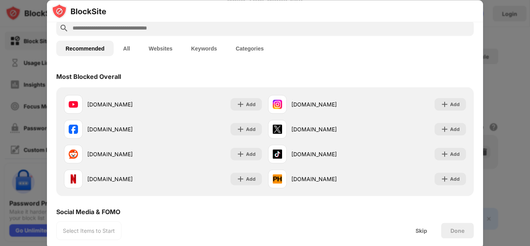  Describe the element at coordinates (127, 48) in the screenshot. I see `button: All` at that location.